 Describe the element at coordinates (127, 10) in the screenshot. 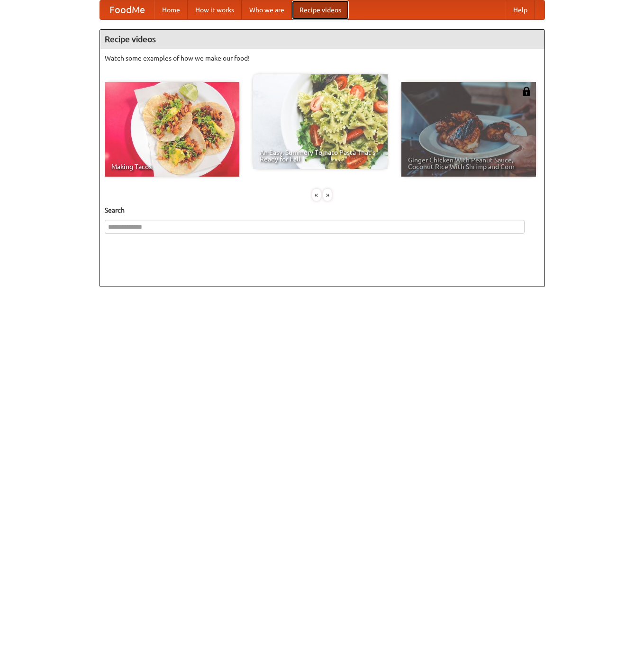

I see `a: FoodMe` at that location.